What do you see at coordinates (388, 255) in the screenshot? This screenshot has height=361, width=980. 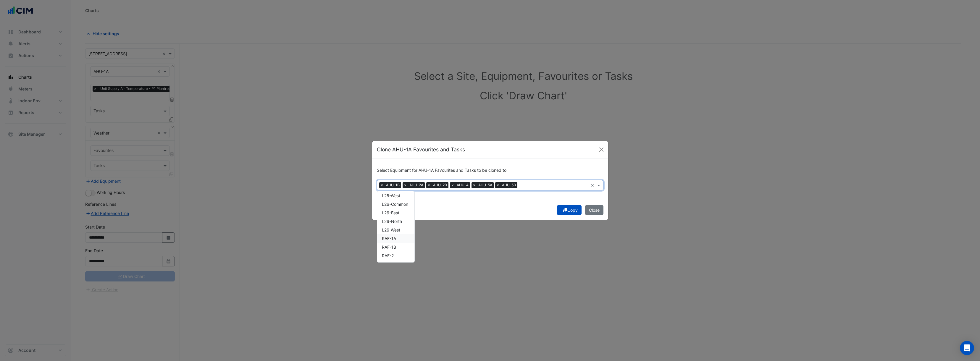 I see `span: RAF-2` at bounding box center [388, 255].